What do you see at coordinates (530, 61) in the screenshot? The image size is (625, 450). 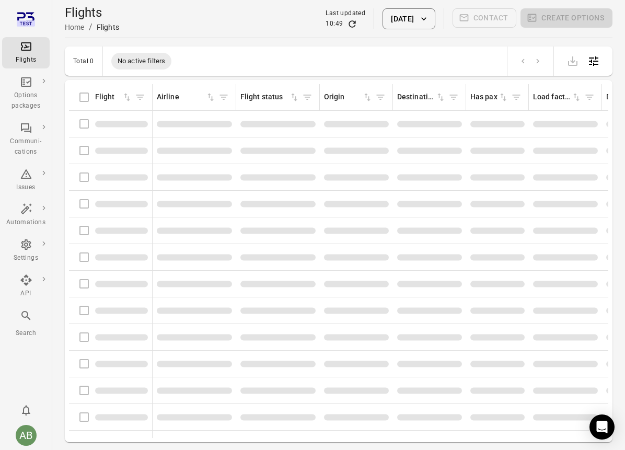 I see `nav: pagination navigation` at bounding box center [530, 61].